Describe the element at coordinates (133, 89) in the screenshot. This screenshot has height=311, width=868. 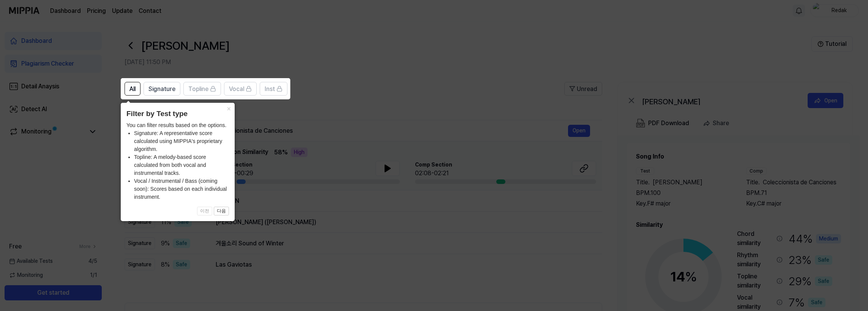
I see `button: All` at that location.